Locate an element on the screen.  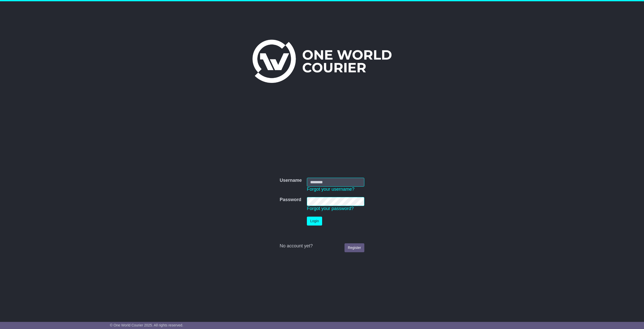
div: No account yet? is located at coordinates (322, 246).